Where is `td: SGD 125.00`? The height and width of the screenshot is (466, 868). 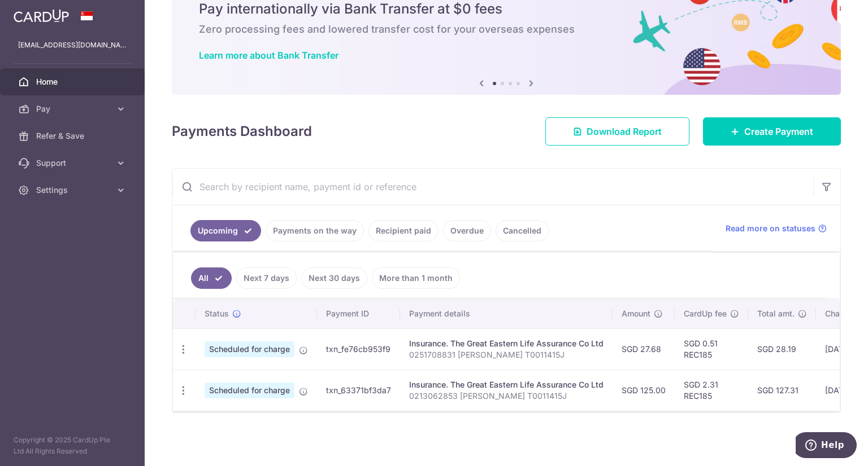 td: SGD 125.00 is located at coordinates (643, 390).